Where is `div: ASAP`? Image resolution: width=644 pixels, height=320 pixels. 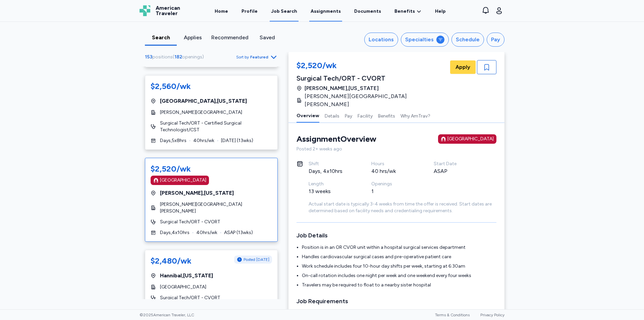
div: ASAP is located at coordinates (457, 171).